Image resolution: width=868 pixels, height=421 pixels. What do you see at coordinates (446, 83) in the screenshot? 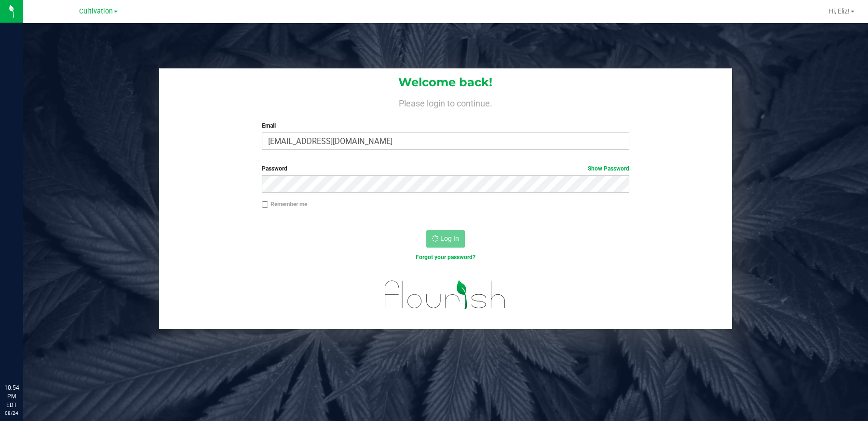
I see `h1: Welcome back!` at bounding box center [446, 83].